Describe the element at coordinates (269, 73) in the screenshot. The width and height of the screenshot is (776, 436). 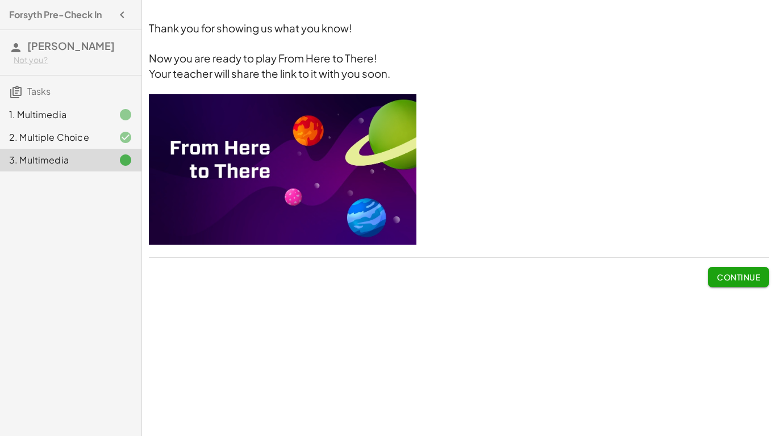
I see `span: Your teacher will share the link to it with you soon.` at that location.